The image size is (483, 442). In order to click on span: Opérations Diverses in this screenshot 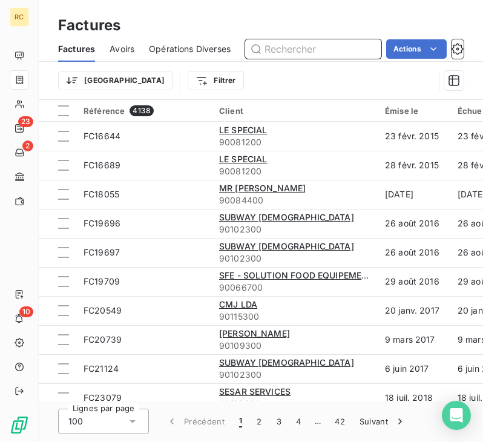, I will do `click(189, 49)`.